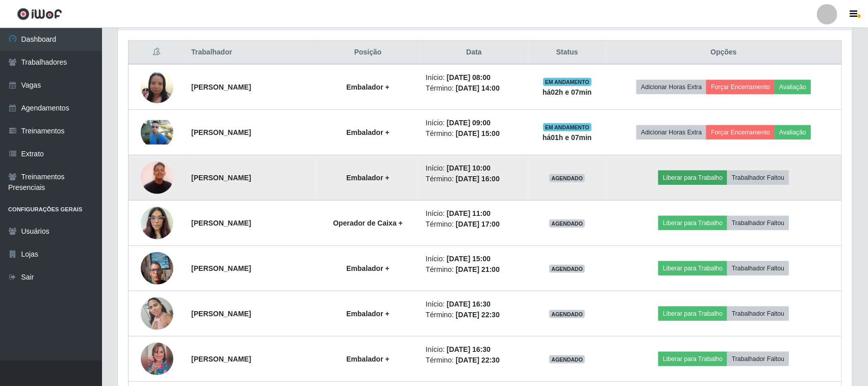  What do you see at coordinates (250, 53) in the screenshot?
I see `th: Trabalhador` at bounding box center [250, 53].